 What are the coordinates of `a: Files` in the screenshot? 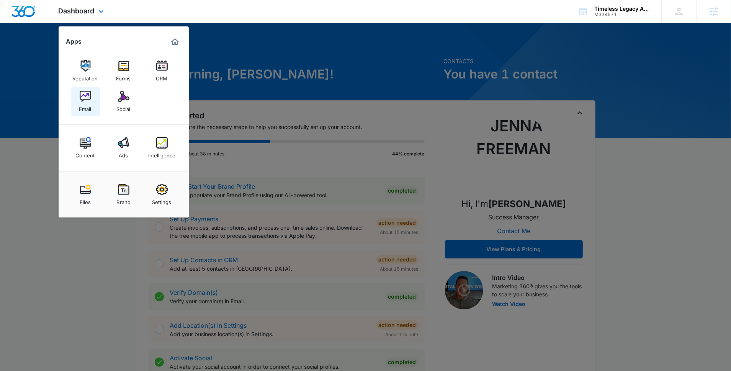 It's located at (85, 194).